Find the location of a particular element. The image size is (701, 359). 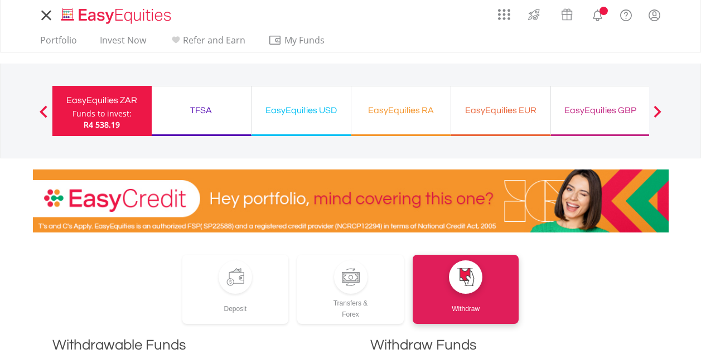

img: EasyEquities_Logo.png is located at coordinates (117, 16).